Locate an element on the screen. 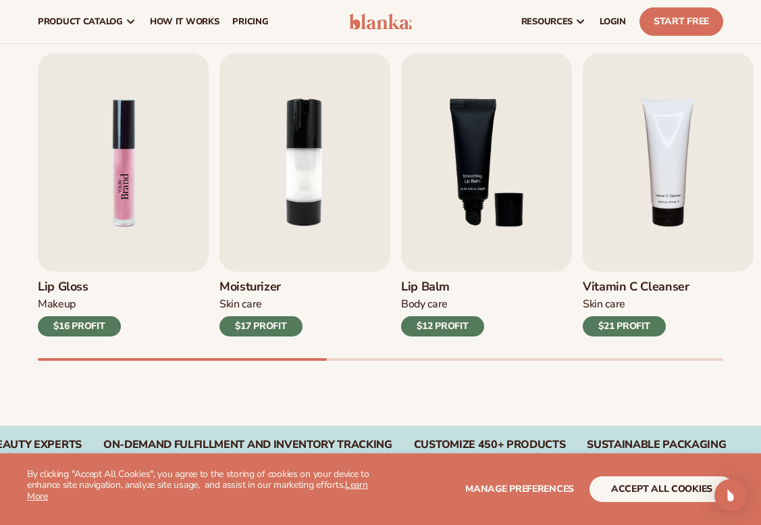  div: Makeup is located at coordinates (79, 304).